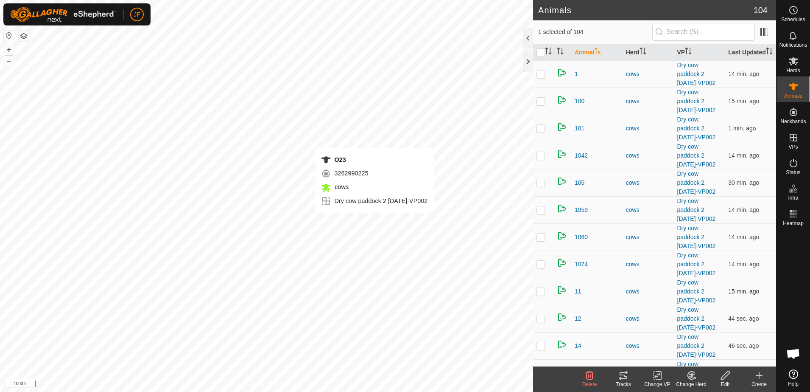 The image size is (810, 392). What do you see at coordinates (581, 155) in the screenshot?
I see `span: 1042` at bounding box center [581, 155].